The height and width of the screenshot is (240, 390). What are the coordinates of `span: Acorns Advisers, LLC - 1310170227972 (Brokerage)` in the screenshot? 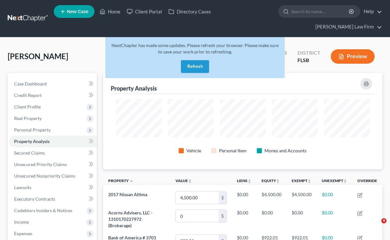 It's located at (130, 219).